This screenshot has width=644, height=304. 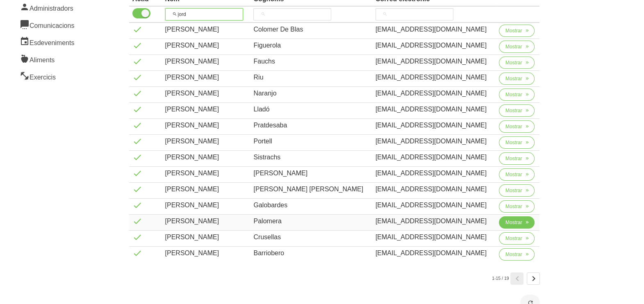 I want to click on a: Aliments, so click(x=50, y=59).